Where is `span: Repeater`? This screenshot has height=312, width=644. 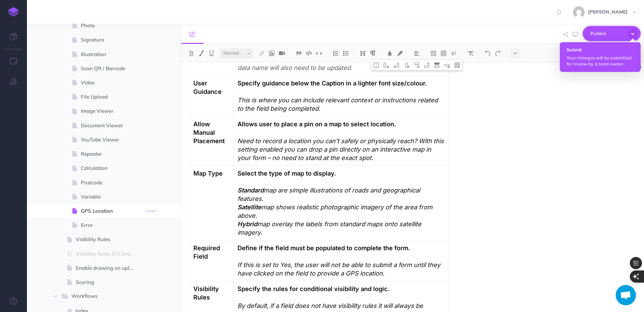
span: Repeater is located at coordinates (111, 154).